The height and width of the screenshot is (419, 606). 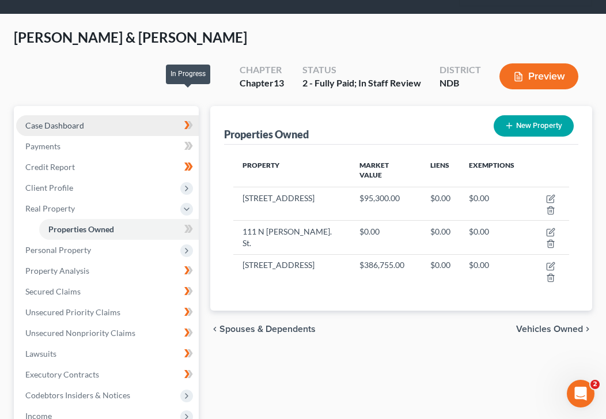 What do you see at coordinates (263, 329) in the screenshot?
I see `button: chevron_left Spouses & Dependents` at bounding box center [263, 329].